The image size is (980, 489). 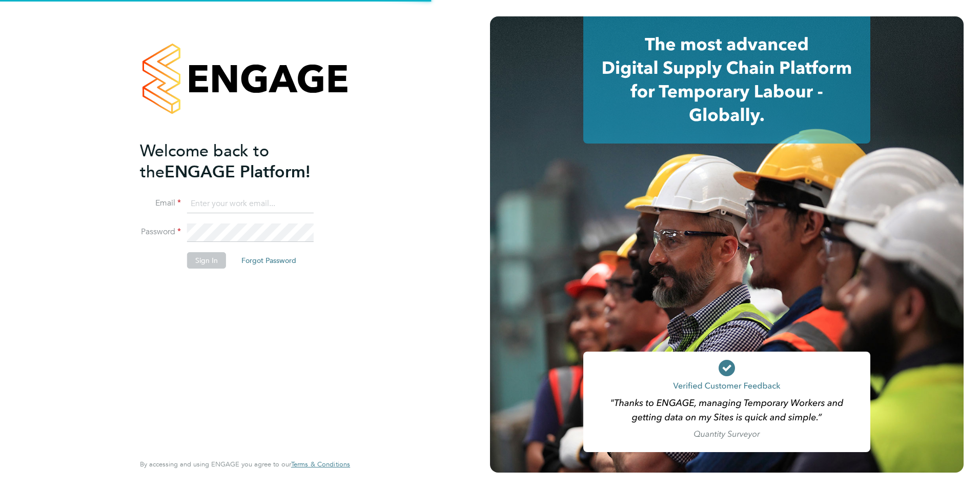 What do you see at coordinates (207, 261) in the screenshot?
I see `button: Sign In` at bounding box center [207, 261].